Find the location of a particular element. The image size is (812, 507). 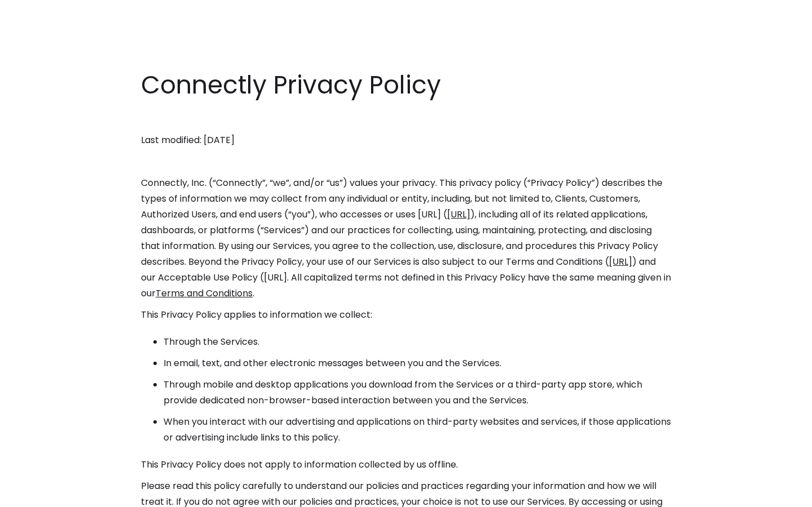

aside: Language selected: English is located at coordinates (40, 495).